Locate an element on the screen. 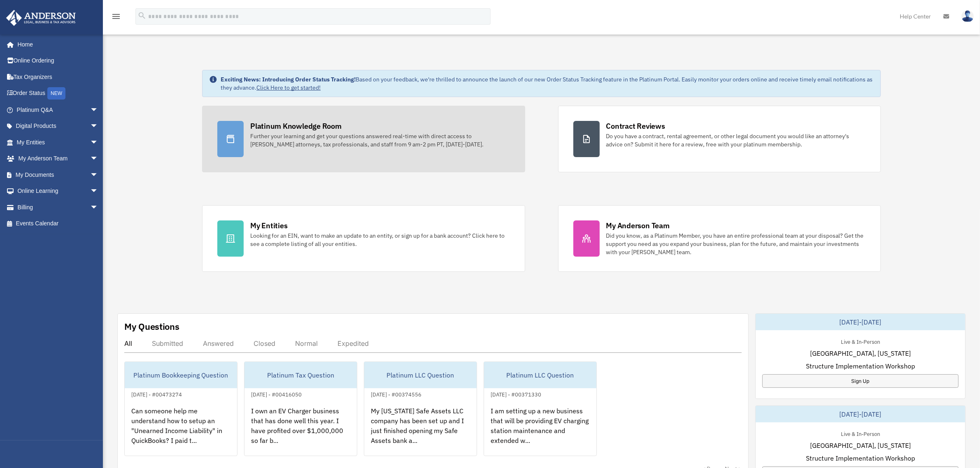 The width and height of the screenshot is (980, 468). div: I am setting up a new business that will be providing EV charging station maintenance and extende... is located at coordinates (540, 431).